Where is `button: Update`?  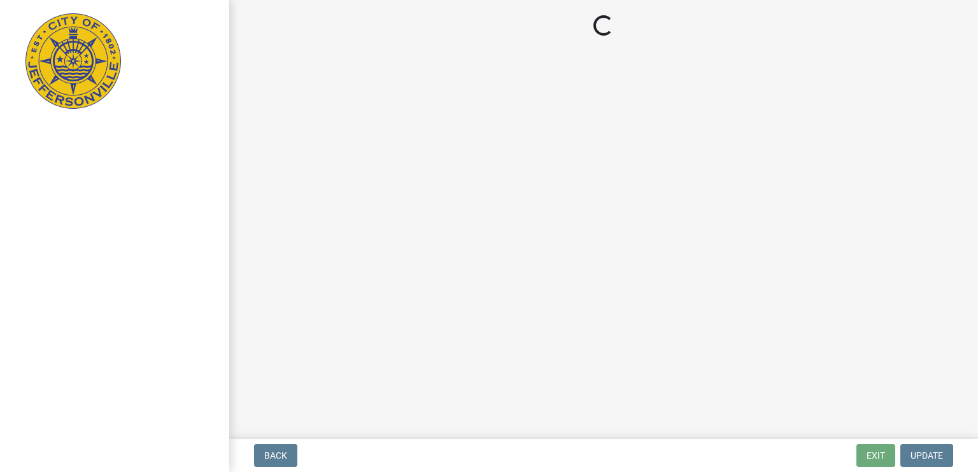 button: Update is located at coordinates (926, 456).